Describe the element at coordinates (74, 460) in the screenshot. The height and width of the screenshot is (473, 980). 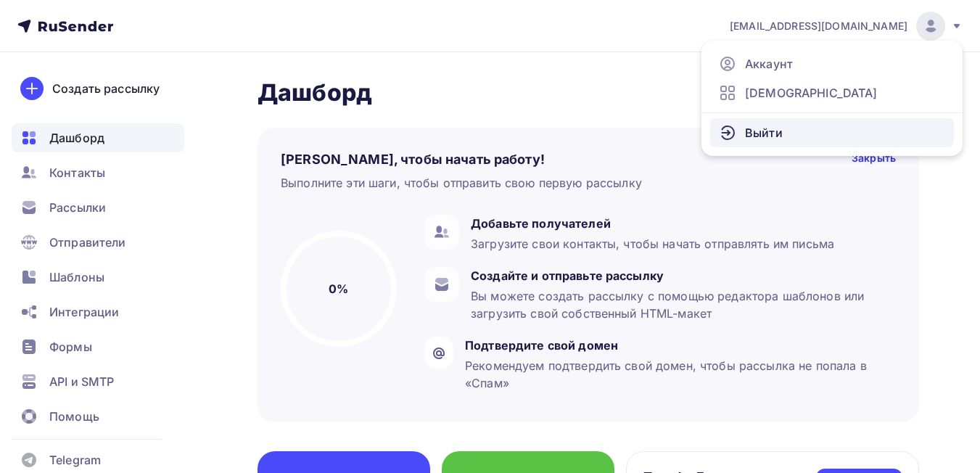
I see `span: Telegram` at that location.